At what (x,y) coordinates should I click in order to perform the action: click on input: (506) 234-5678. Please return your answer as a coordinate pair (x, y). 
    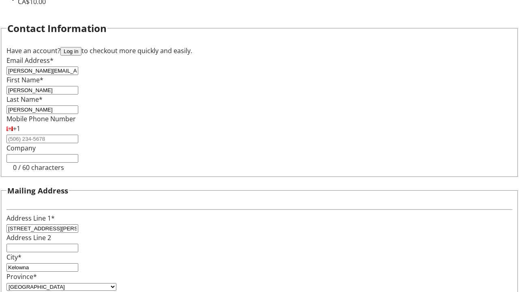
    Looking at the image, I should click on (42, 139).